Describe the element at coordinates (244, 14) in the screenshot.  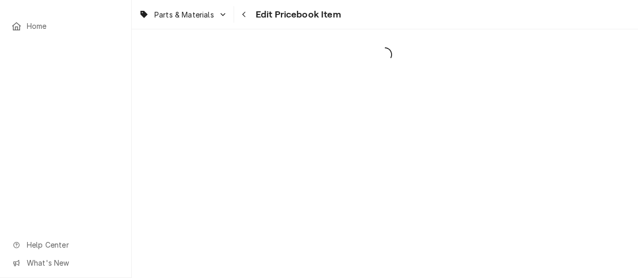
I see `button: Navigate back` at that location.